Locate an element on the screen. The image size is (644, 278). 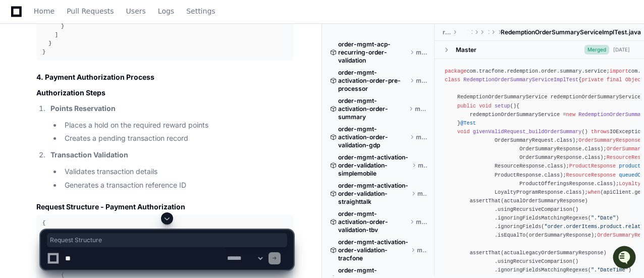
span: RedemptionOrderSummaryServiceImplTest is located at coordinates (521, 80).